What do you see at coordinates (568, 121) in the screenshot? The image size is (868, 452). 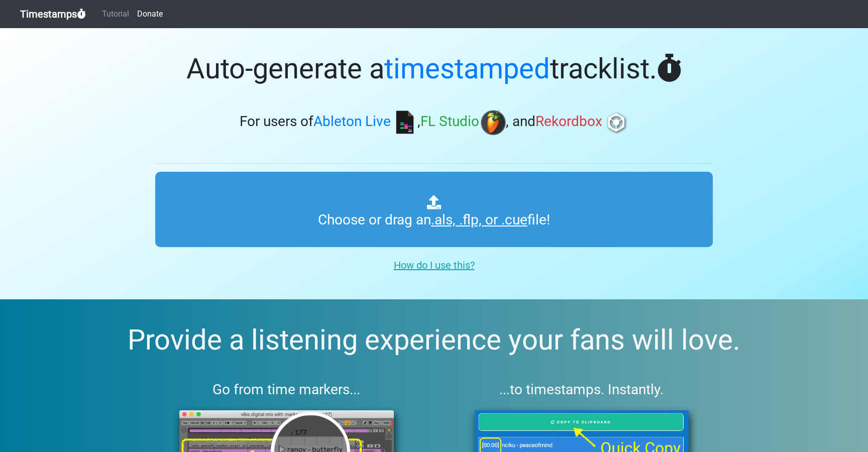 I see `span: Rekordbox` at bounding box center [568, 121].